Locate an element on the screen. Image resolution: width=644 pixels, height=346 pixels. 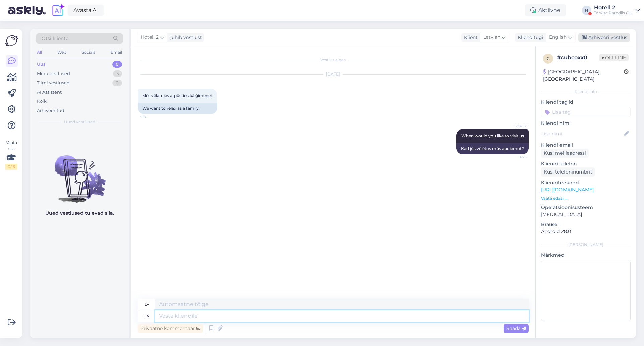
img: explore-ai is located at coordinates (58, 10).